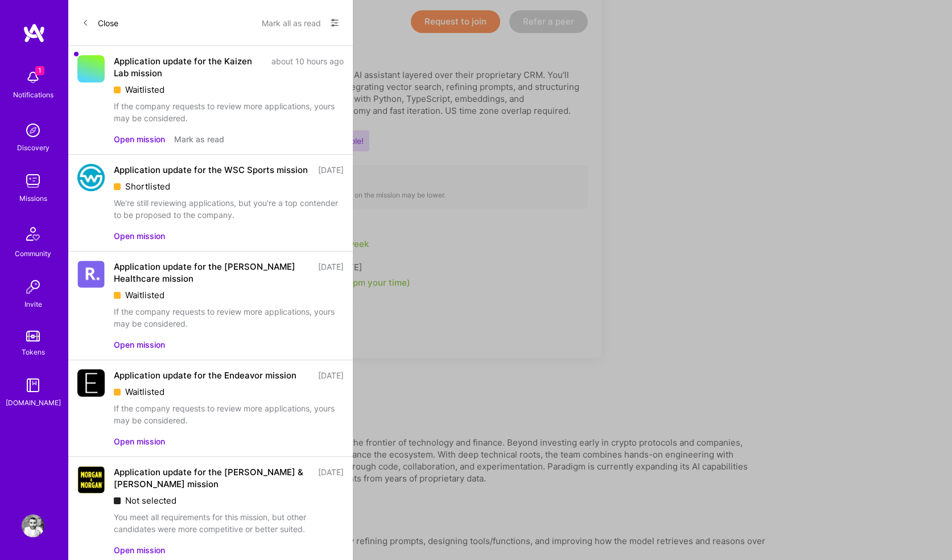 This screenshot has width=952, height=560. What do you see at coordinates (33, 304) in the screenshot?
I see `div: Invite` at bounding box center [33, 304].